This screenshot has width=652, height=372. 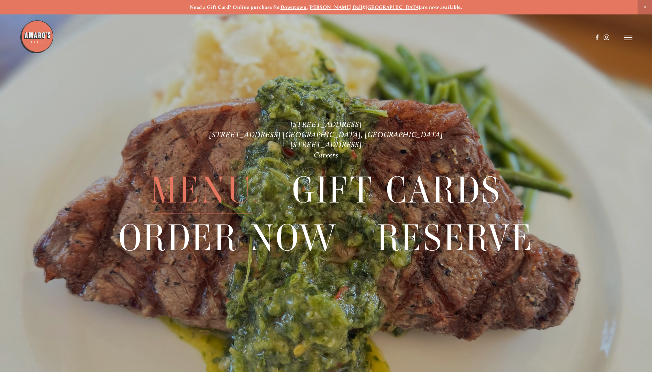 I want to click on a: Menu, so click(x=202, y=190).